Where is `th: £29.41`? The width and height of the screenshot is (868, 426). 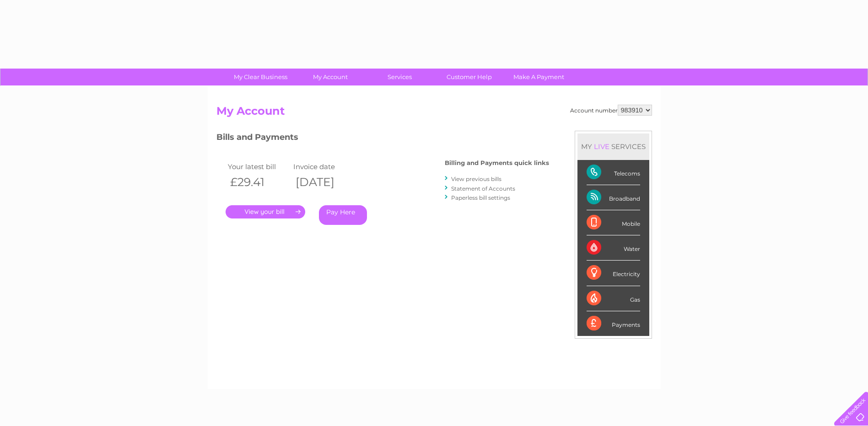 th: £29.41 is located at coordinates (259, 182).